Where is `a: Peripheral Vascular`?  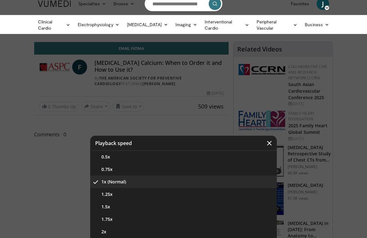
a: Peripheral Vascular is located at coordinates (277, 25).